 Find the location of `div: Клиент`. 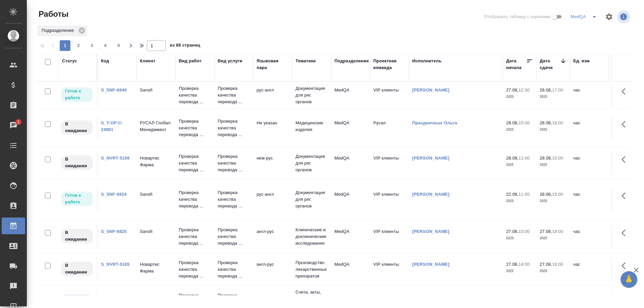

div: Клиент is located at coordinates (148, 61).